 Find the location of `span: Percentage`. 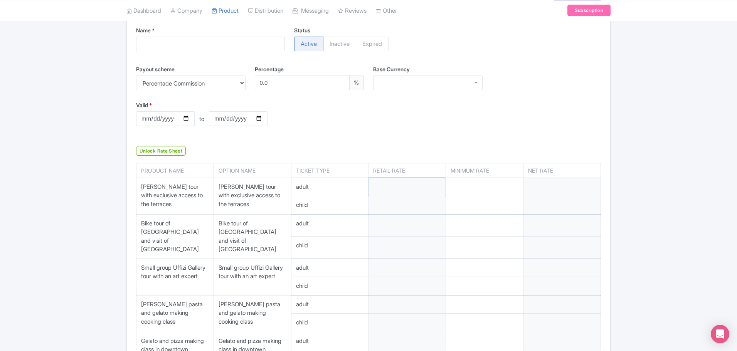

span: Percentage is located at coordinates (269, 69).